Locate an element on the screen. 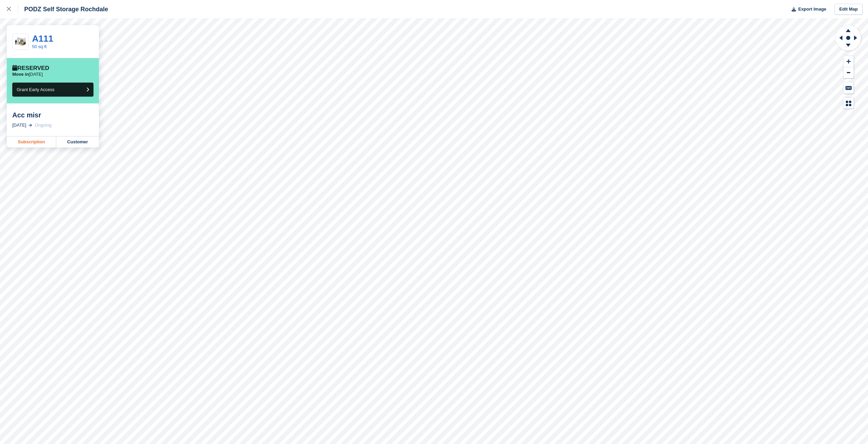  span: Grant Early Access is located at coordinates (35, 90).